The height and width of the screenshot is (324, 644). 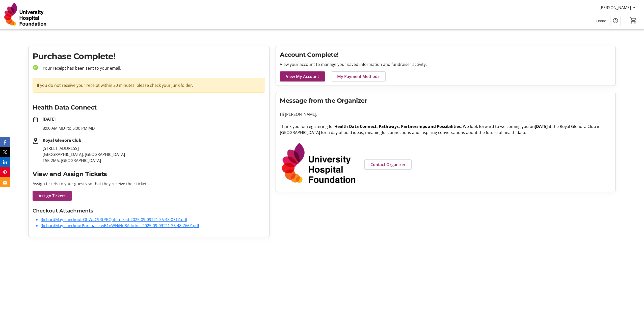 What do you see at coordinates (633, 21) in the screenshot?
I see `button: Cart` at bounding box center [633, 21].